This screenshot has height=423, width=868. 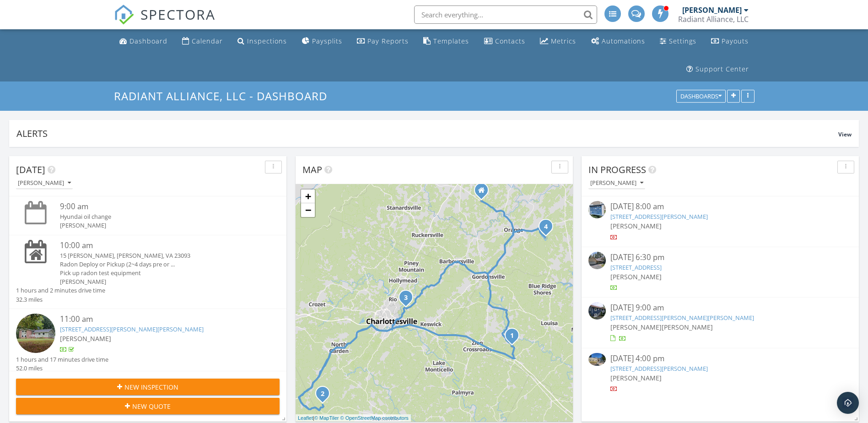 What do you see at coordinates (598, 260) in the screenshot?
I see `img: 9416588%2Fcover_photos%2FKWhetdBzmoSmfKYljcN3%2Fsmall.jpg` at bounding box center [598, 260].